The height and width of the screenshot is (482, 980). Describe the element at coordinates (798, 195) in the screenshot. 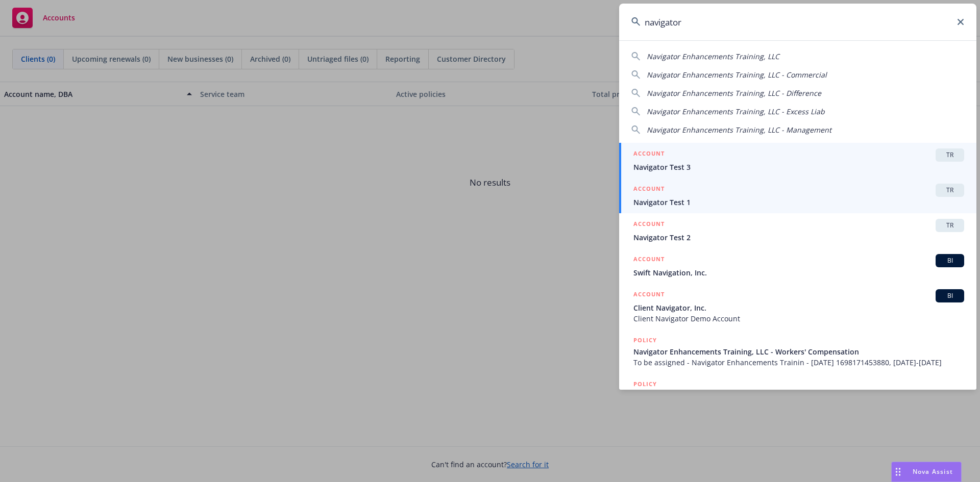

I see `a: ACCOUNTTRNavigator Test 1` at that location.